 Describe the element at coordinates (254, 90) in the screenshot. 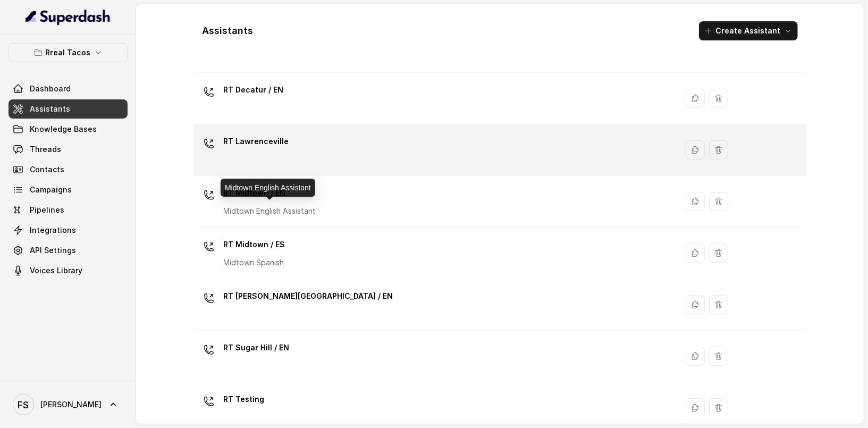

I see `p: RT Decatur / EN` at that location.